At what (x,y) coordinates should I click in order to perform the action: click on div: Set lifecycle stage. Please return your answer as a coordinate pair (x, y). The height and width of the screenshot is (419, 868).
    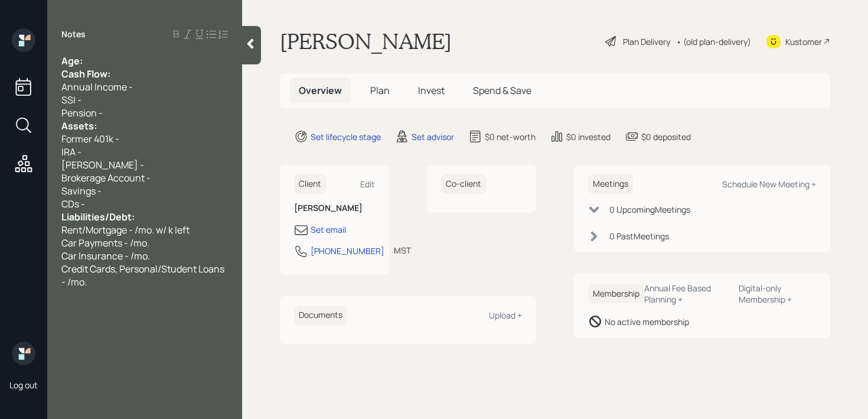
    Looking at the image, I should click on (345, 136).